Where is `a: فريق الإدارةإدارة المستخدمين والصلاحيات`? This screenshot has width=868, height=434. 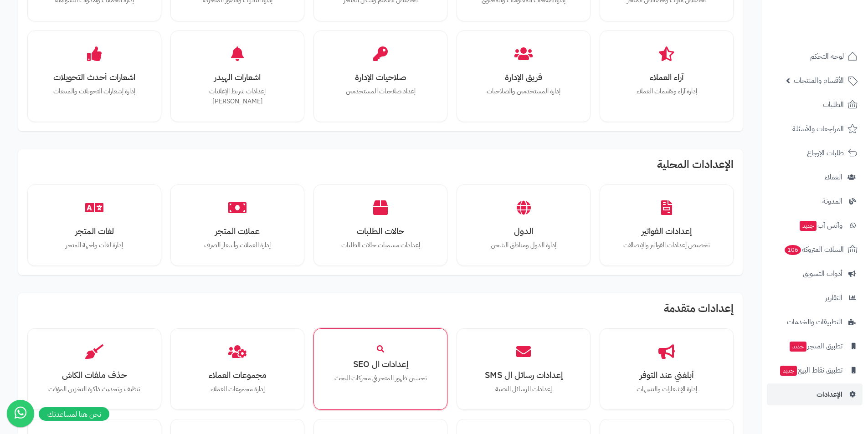
a: فريق الإدارةإدارة المستخدمين والصلاحيات is located at coordinates (524, 72).